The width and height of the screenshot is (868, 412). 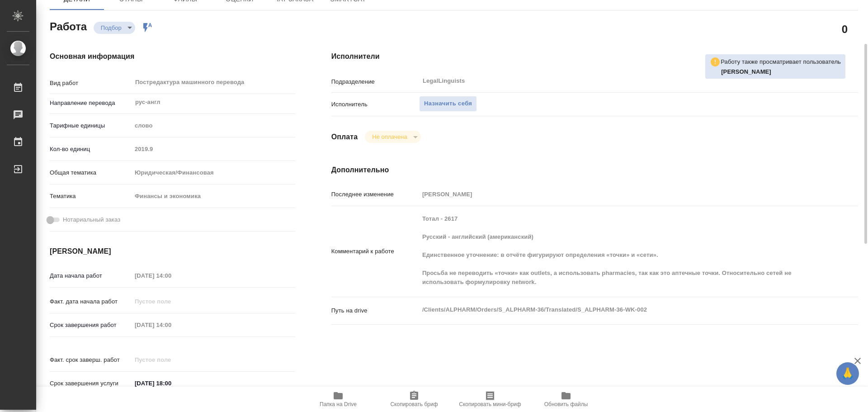 What do you see at coordinates (91, 220) in the screenshot?
I see `span: Нотариальный заказ` at bounding box center [91, 220].